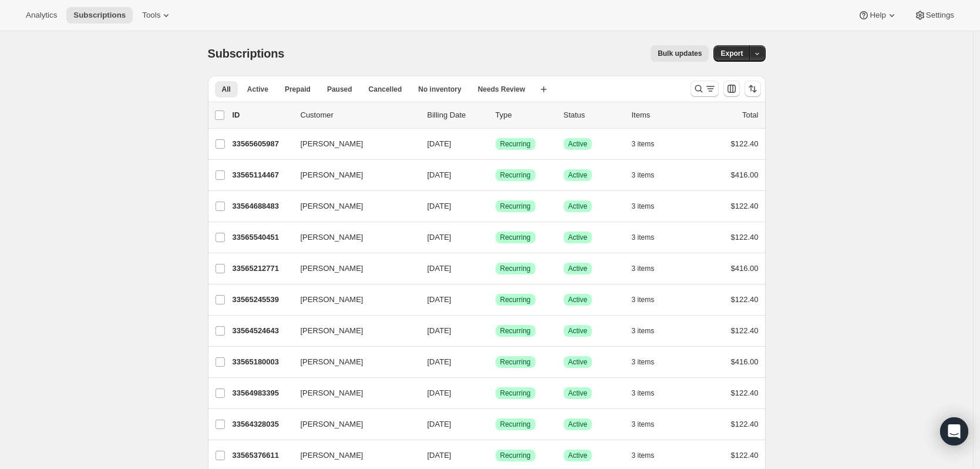  What do you see at coordinates (41, 15) in the screenshot?
I see `span: Analytics` at bounding box center [41, 15].